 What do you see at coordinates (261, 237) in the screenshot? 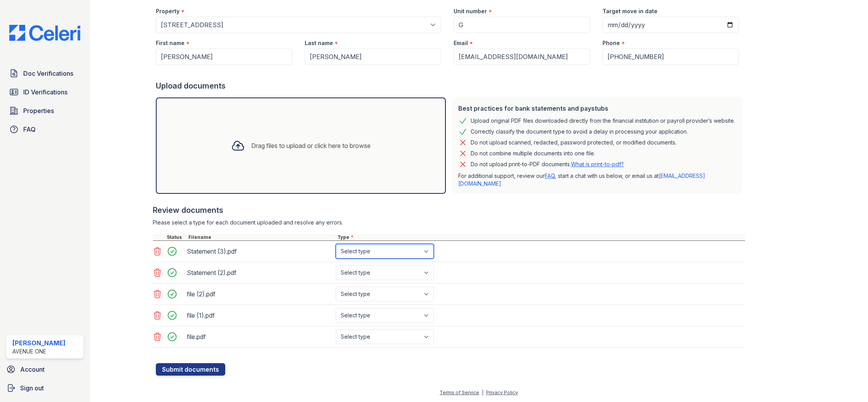
I see `div: Filename` at bounding box center [261, 237].